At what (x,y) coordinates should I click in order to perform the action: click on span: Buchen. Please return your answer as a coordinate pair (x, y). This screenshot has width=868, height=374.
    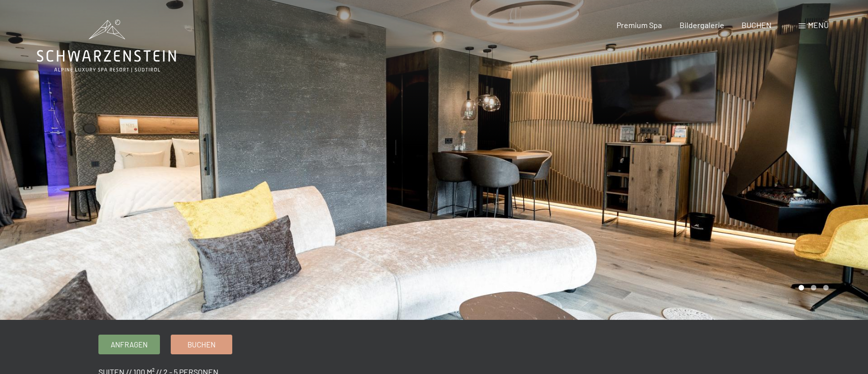
    Looking at the image, I should click on (201, 345).